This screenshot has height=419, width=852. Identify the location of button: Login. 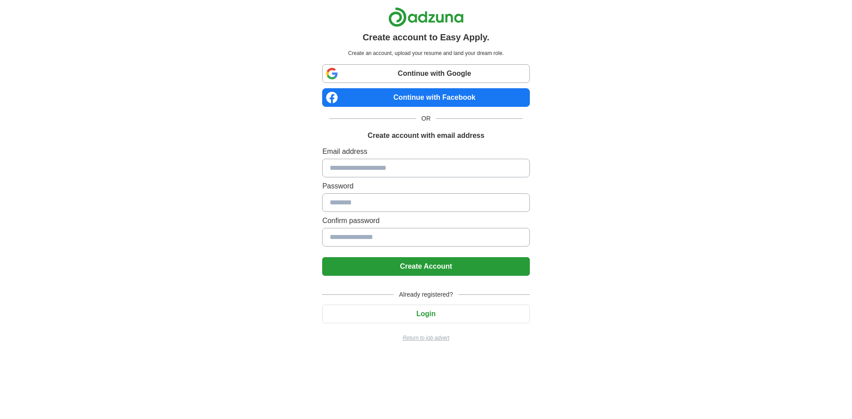
(425, 314).